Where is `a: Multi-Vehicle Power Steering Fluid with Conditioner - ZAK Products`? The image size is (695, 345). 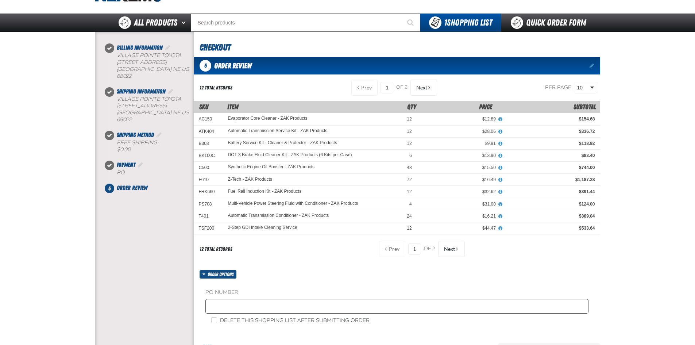 a: Multi-Vehicle Power Steering Fluid with Conditioner - ZAK Products is located at coordinates (293, 203).